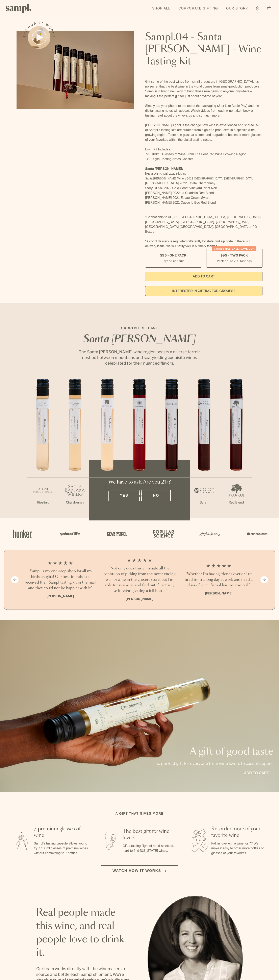  Describe the element at coordinates (108, 448) in the screenshot. I see `li: 3 / 7` at that location.